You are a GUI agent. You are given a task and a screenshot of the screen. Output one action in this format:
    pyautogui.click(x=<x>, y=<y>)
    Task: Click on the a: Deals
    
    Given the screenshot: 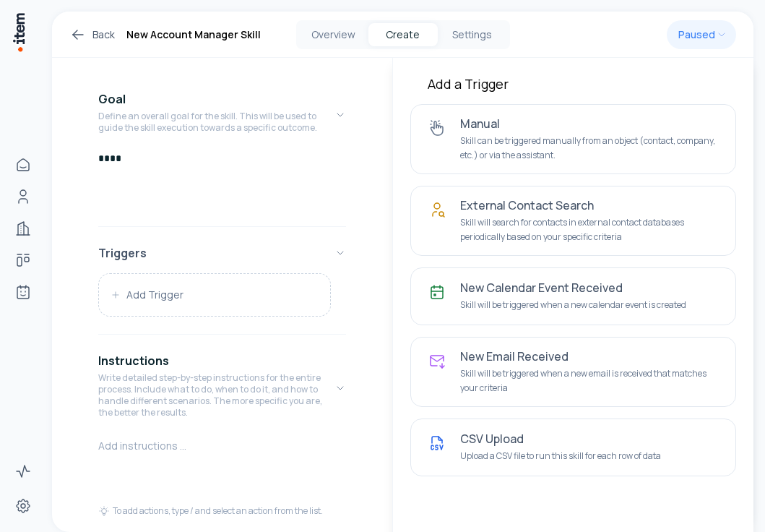 What is the action you would take?
    pyautogui.click(x=23, y=260)
    